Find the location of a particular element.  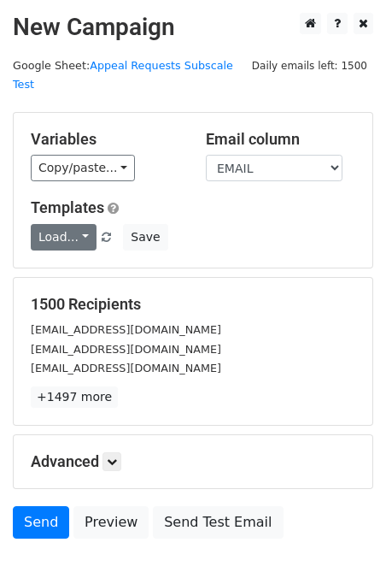

a: Daily emails left: 1500 is located at coordinates (309, 65).